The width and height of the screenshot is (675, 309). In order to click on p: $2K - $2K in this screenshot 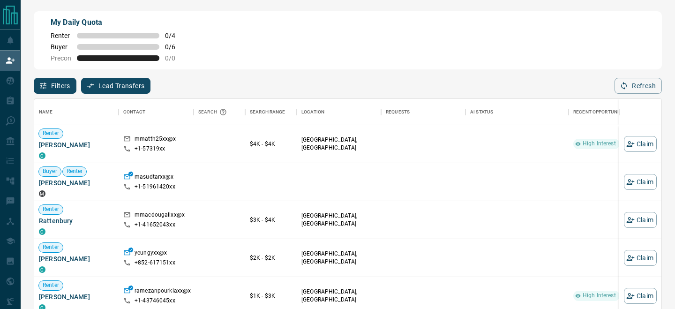, I will do `click(271, 258)`.